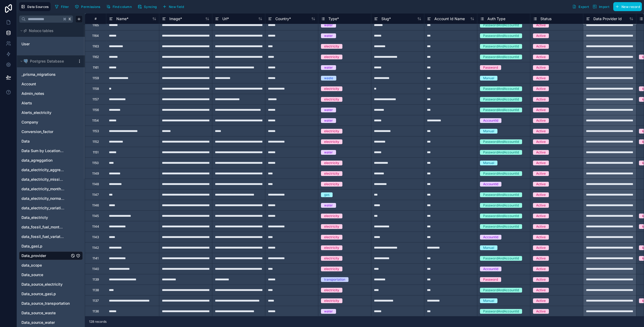 The height and width of the screenshot is (327, 644). Describe the element at coordinates (27, 103) in the screenshot. I see `span: Alerts` at that location.